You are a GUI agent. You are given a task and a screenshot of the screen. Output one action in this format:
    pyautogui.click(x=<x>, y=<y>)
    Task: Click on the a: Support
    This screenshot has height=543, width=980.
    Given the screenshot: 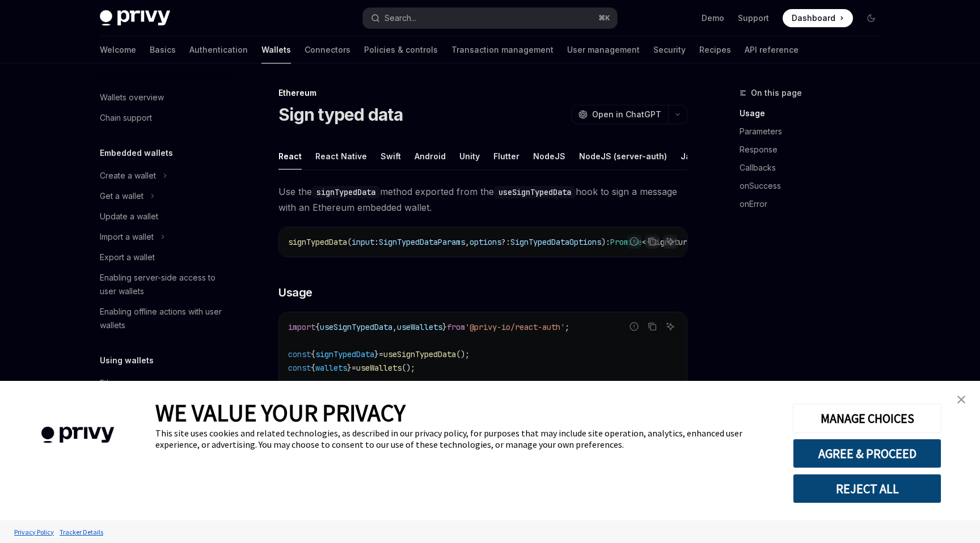 What is the action you would take?
    pyautogui.click(x=753, y=18)
    